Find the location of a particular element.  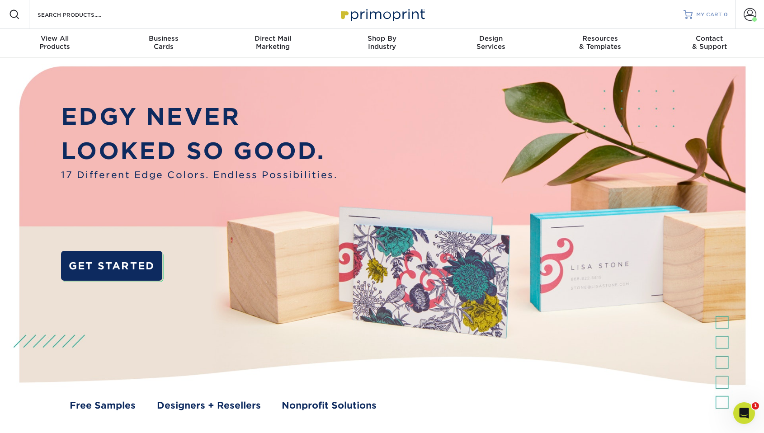

div: Industry is located at coordinates (381, 42).